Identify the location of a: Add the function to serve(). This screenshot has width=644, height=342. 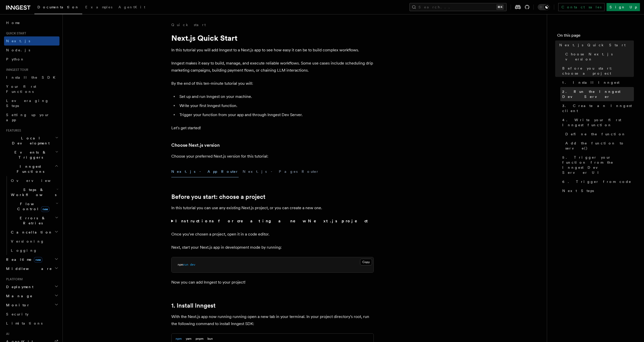
(599, 146).